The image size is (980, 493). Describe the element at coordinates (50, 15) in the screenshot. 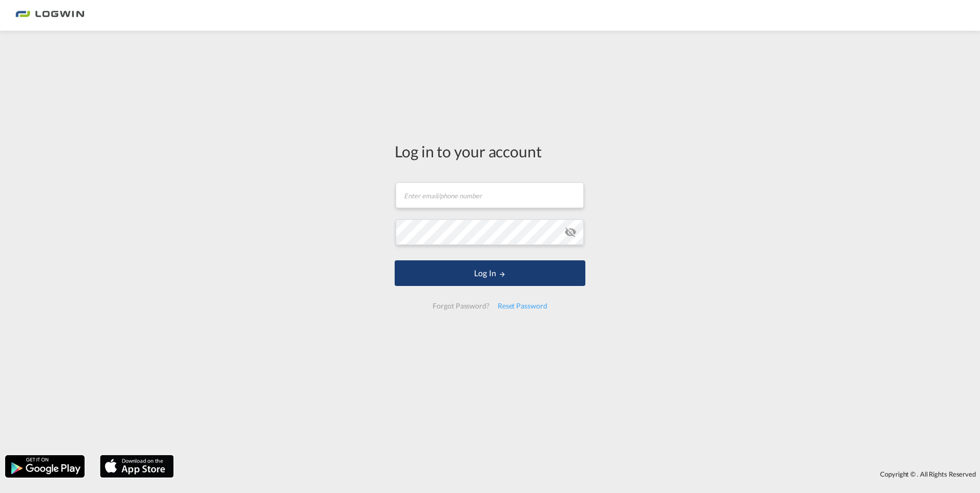

I see `img: bc73a0e0d8c111efacd525e4c8ad7d32.png` at that location.